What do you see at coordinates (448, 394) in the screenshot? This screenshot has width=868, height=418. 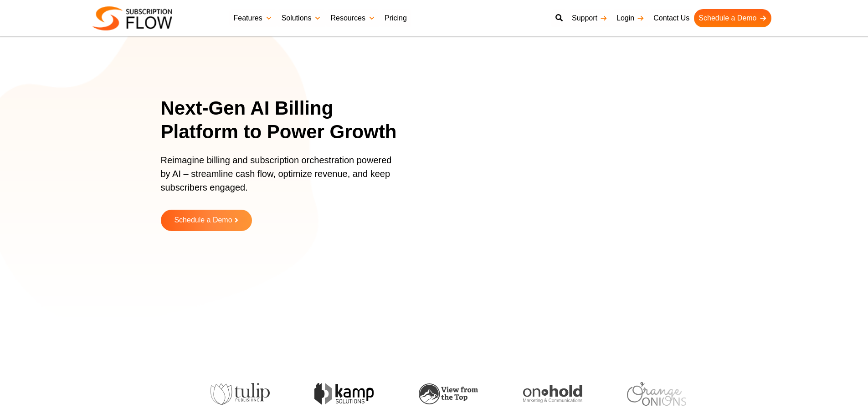 I see `img: view-from-the-top` at bounding box center [448, 394].